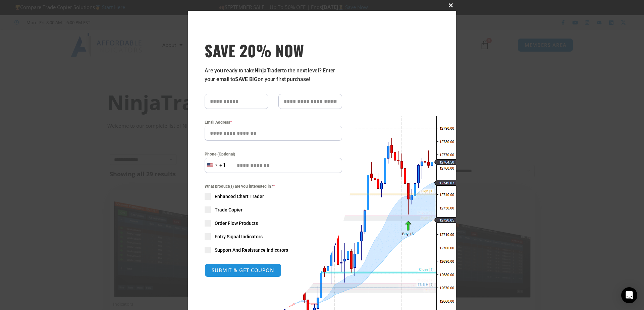 The width and height of the screenshot is (644, 310). What do you see at coordinates (629, 295) in the screenshot?
I see `div: Open Intercom Messenger` at bounding box center [629, 295].